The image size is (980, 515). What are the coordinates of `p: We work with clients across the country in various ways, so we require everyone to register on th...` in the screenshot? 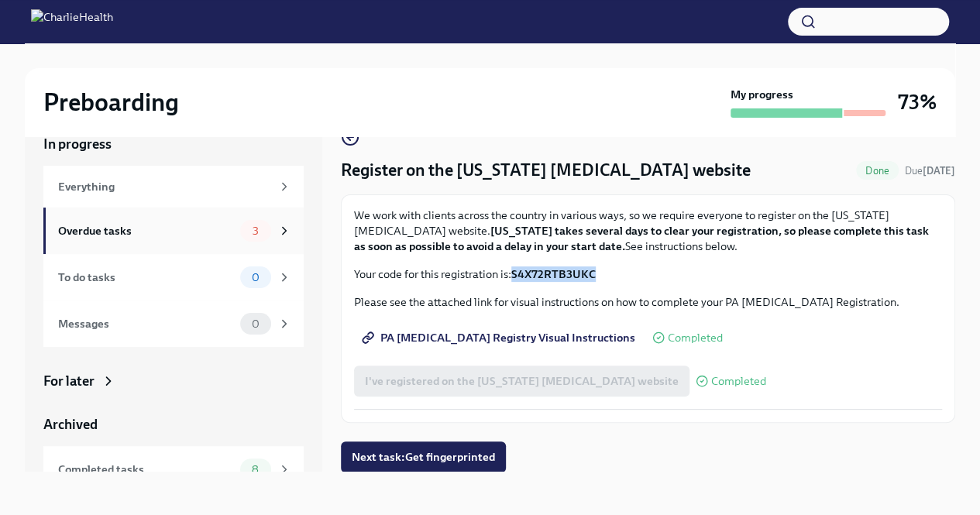 It's located at (648, 231).